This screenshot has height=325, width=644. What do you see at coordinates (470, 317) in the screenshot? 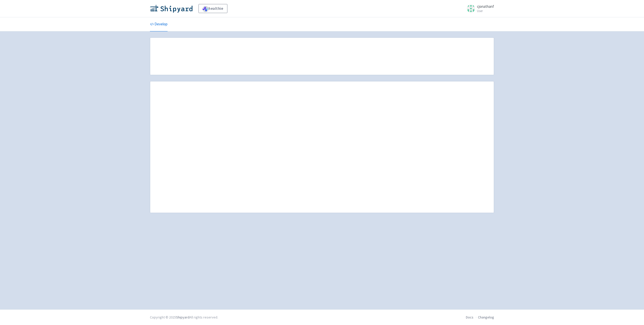
I see `a: Docs` at bounding box center [470, 317].